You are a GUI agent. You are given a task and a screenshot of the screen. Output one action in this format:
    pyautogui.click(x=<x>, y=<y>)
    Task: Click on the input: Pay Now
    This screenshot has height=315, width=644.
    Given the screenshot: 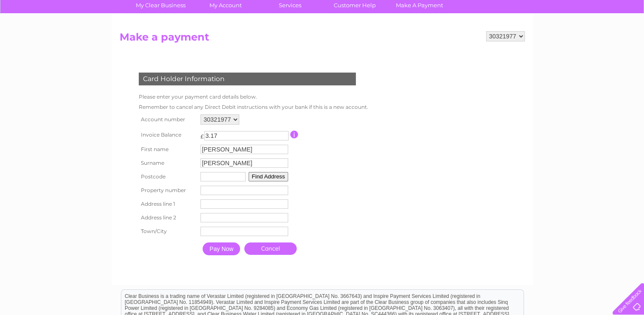 What is the action you would take?
    pyautogui.click(x=221, y=248)
    